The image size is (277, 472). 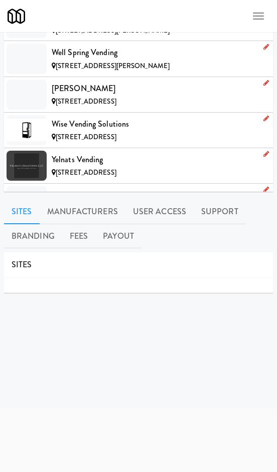 What do you see at coordinates (16, 16) in the screenshot?
I see `img: Micromart` at bounding box center [16, 16].